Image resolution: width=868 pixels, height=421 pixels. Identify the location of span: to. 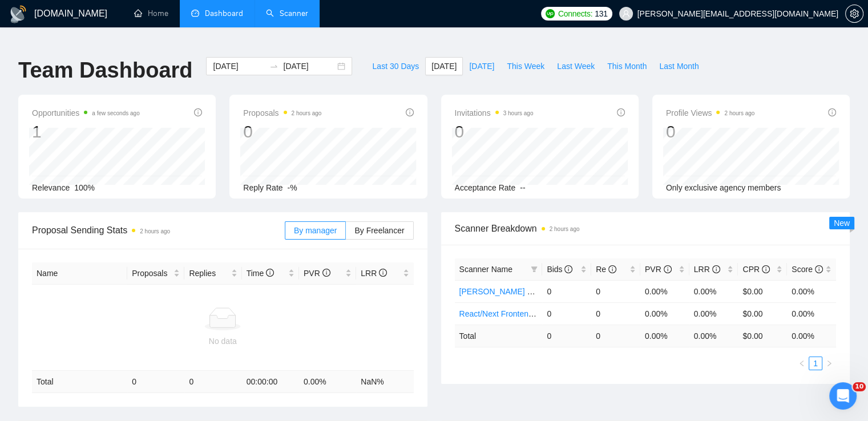
(274, 66).